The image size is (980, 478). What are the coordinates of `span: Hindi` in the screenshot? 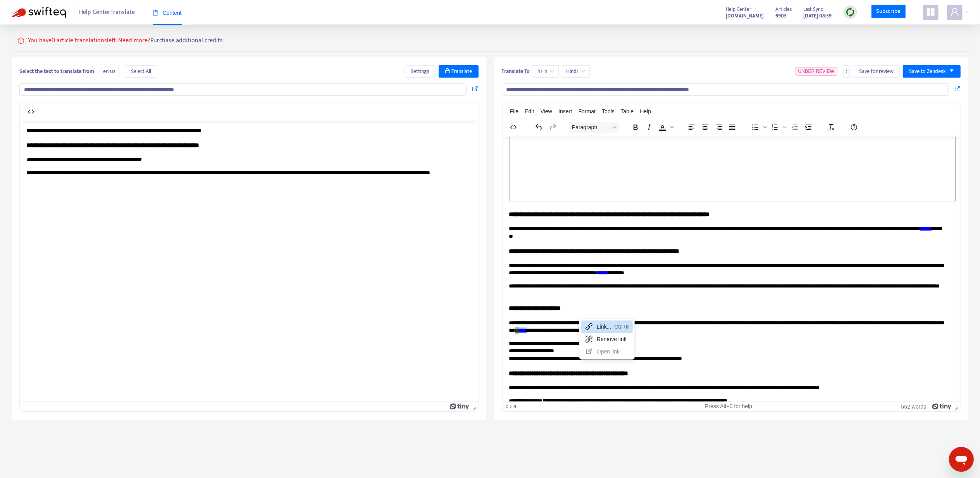 It's located at (576, 71).